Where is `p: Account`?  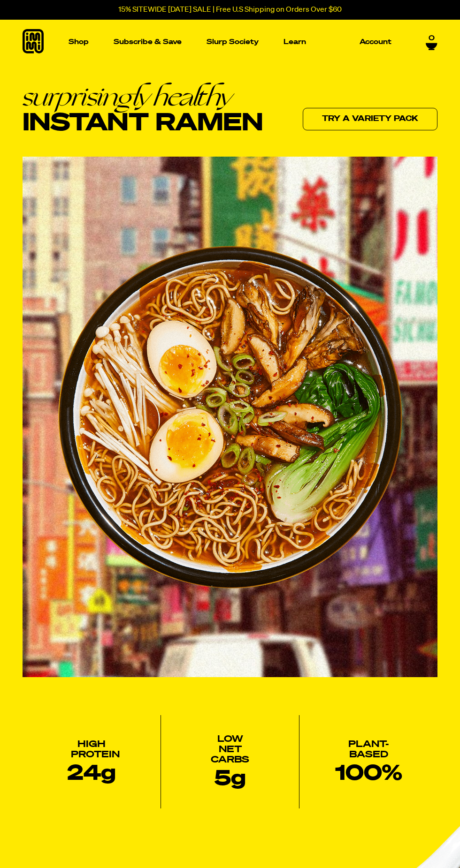 p: Account is located at coordinates (375, 42).